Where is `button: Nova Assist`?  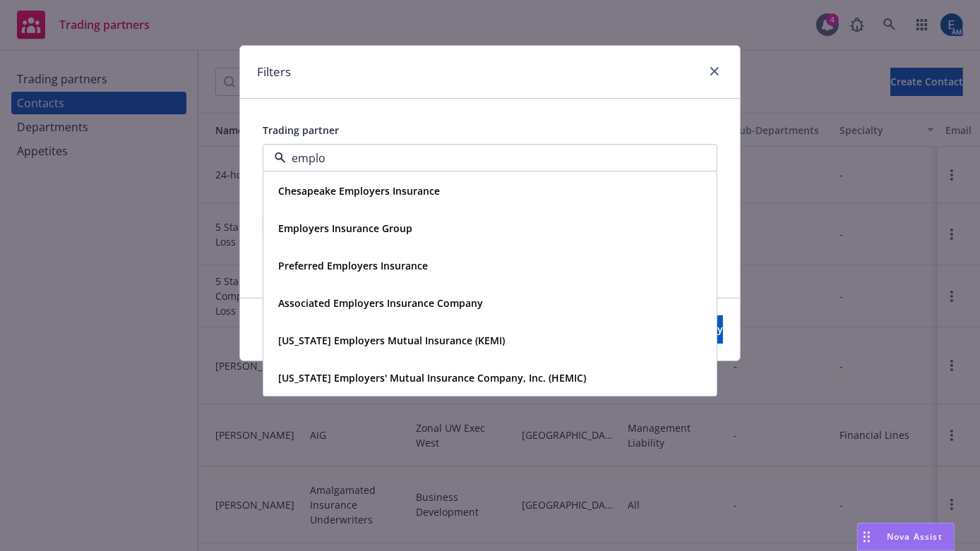
button: Nova Assist is located at coordinates (905, 537).